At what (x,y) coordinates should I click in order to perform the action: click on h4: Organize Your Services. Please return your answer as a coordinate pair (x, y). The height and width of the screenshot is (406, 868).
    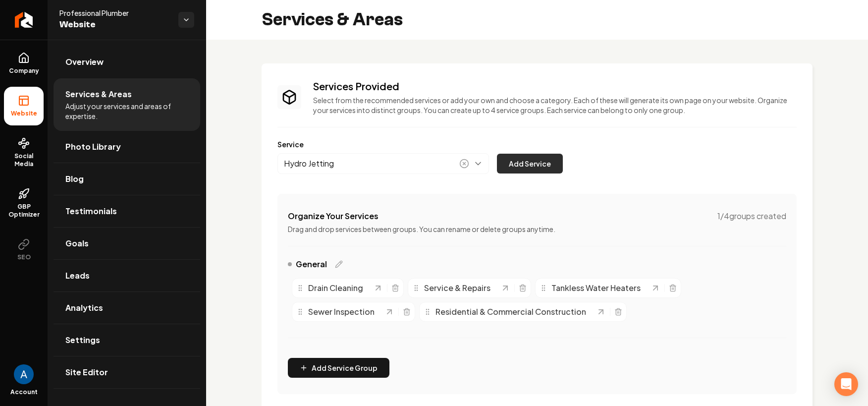
    Looking at the image, I should click on (333, 216).